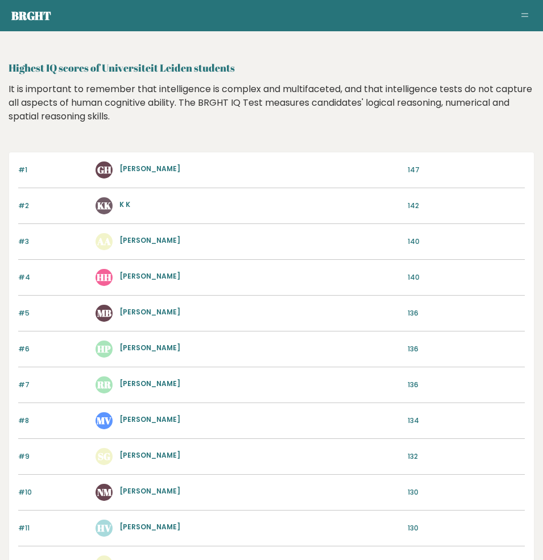 The image size is (543, 560). I want to click on a: K K, so click(125, 204).